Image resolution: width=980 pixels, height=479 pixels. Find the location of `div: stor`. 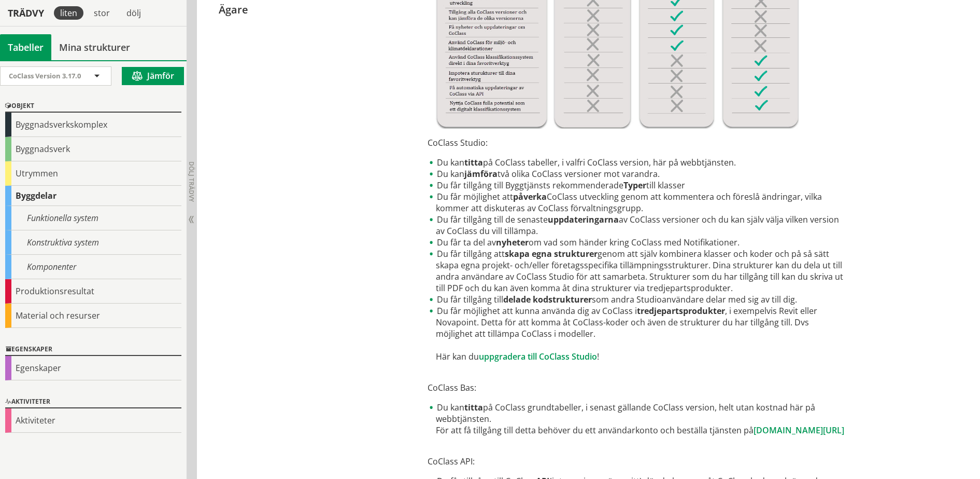

div: stor is located at coordinates (102, 13).